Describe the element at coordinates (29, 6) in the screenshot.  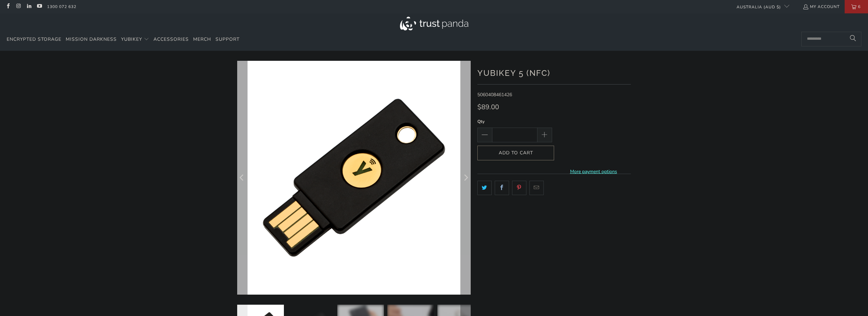
I see `a: Trust Panda Australia on LinkedIn` at that location.